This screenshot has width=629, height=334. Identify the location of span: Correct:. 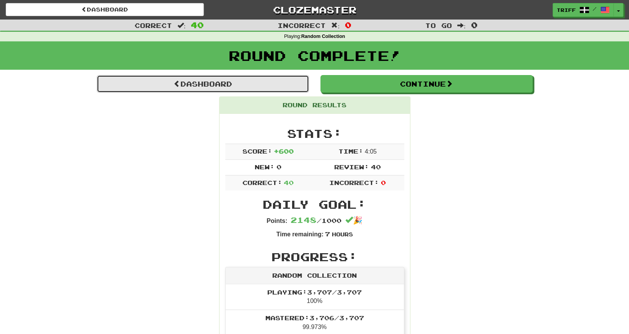
(262, 182).